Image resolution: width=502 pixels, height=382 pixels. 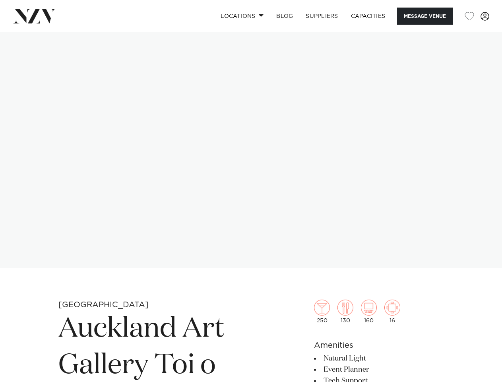 I want to click on li: Natural Light, so click(x=379, y=358).